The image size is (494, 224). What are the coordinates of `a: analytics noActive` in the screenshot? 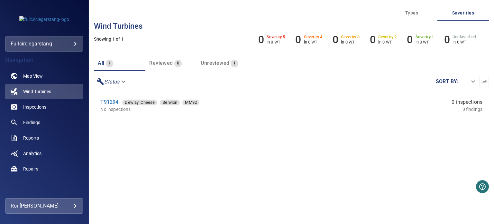 It's located at (44, 153).